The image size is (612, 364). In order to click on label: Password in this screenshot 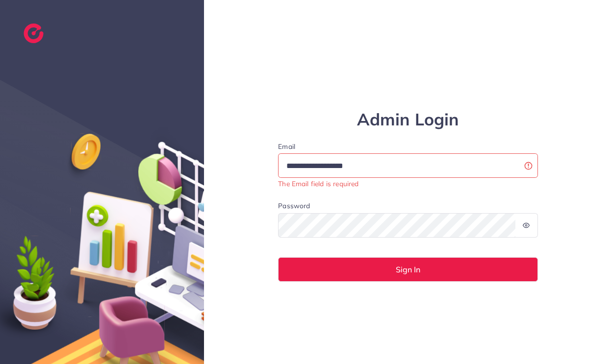, I will do `click(293, 206)`.